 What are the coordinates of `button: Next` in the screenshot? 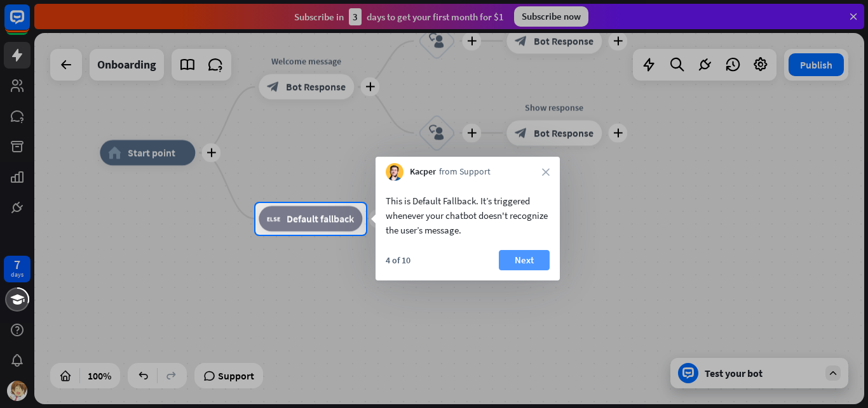 It's located at (524, 261).